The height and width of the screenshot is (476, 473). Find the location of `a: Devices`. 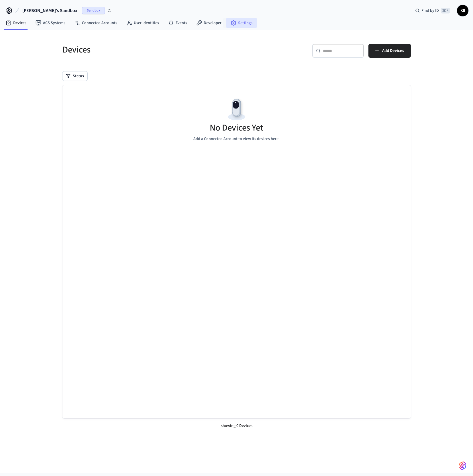

a: Devices is located at coordinates (16, 23).